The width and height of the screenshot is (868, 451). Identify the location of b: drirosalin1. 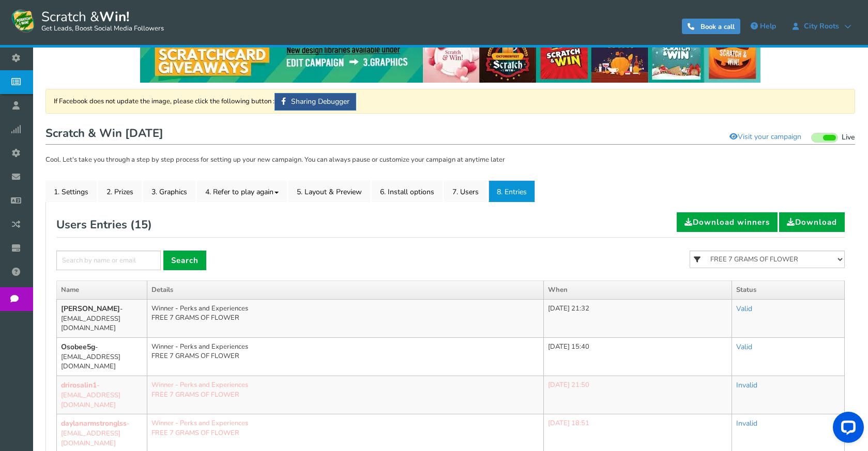
(79, 385).